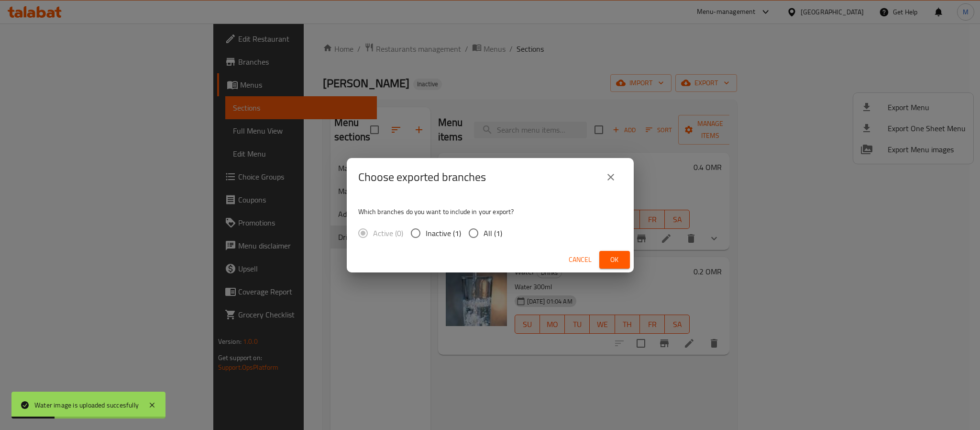 The width and height of the screenshot is (980, 430). I want to click on span: Active (0), so click(388, 233).